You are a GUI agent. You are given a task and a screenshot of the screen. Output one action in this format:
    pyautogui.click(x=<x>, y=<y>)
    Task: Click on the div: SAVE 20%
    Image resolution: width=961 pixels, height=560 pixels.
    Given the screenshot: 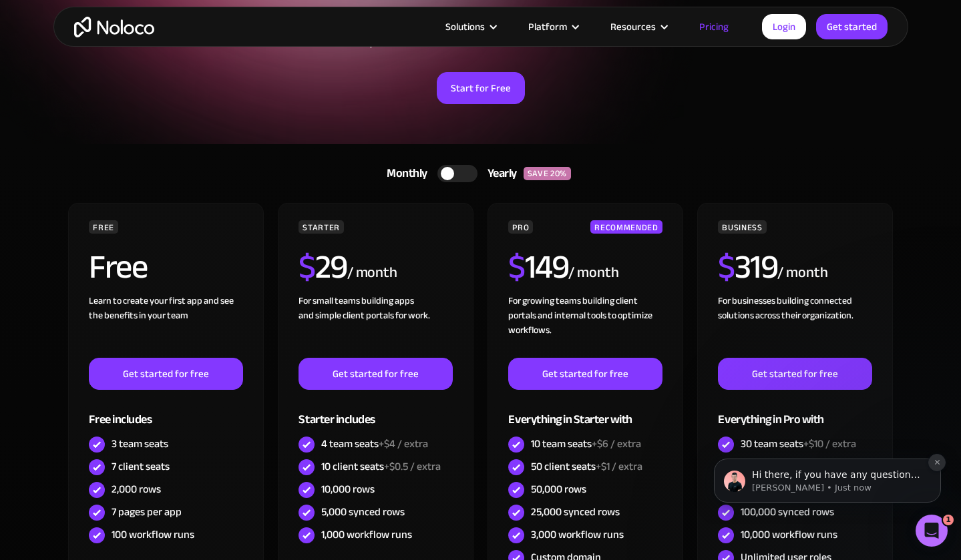 What is the action you would take?
    pyautogui.click(x=547, y=174)
    